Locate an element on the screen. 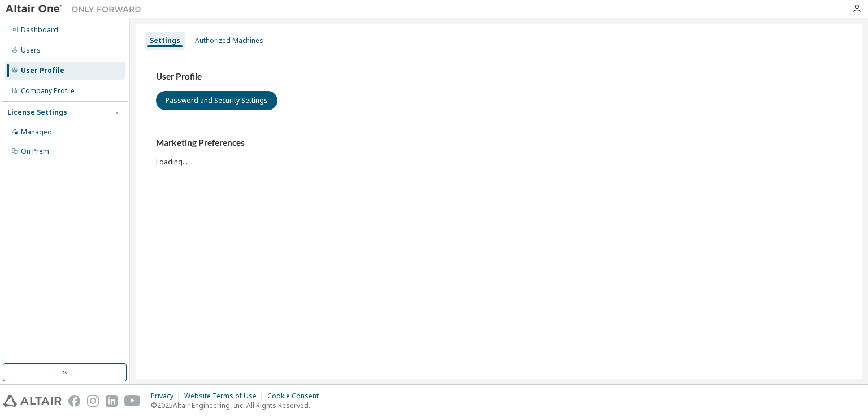 The image size is (868, 417). img: altair_logo.svg is located at coordinates (32, 401).